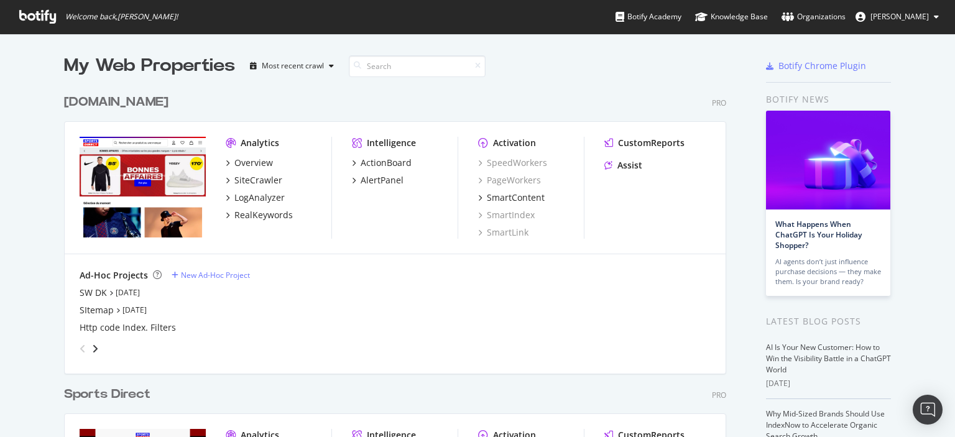 The height and width of the screenshot is (437, 955). Describe the element at coordinates (254, 163) in the screenshot. I see `div: Overview` at that location.